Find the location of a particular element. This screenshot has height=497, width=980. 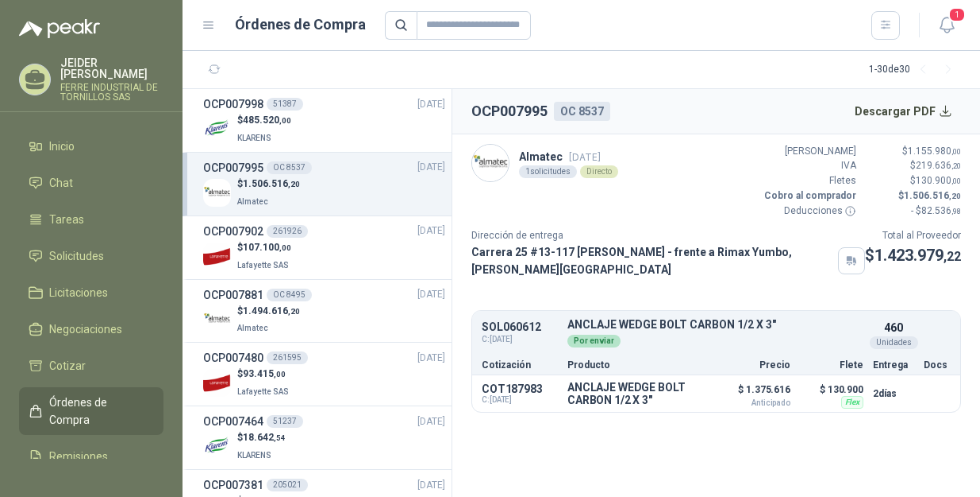

button: Descargar PDF is located at coordinates (904, 112).